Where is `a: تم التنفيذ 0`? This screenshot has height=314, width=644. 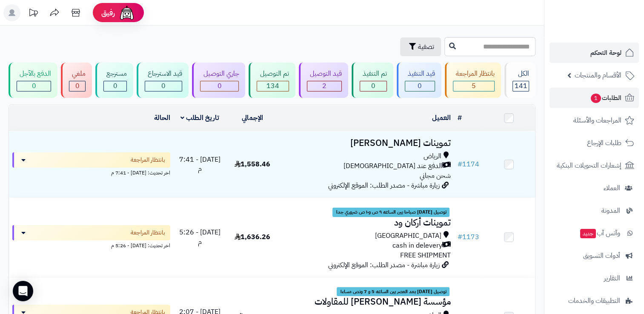 a: تم التنفيذ 0 is located at coordinates (372, 80).